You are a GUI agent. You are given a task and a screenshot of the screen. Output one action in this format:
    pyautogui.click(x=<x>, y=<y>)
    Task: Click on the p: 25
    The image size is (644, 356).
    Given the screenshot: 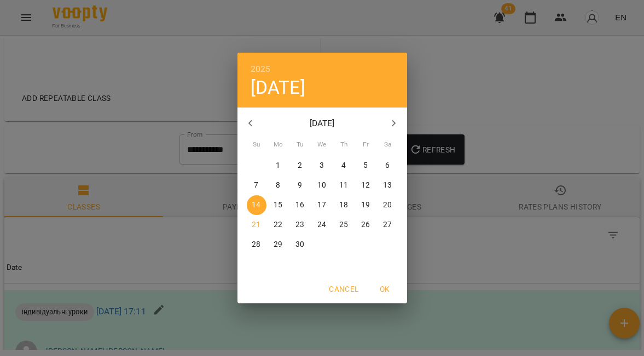 What is the action you would take?
    pyautogui.click(x=344, y=225)
    